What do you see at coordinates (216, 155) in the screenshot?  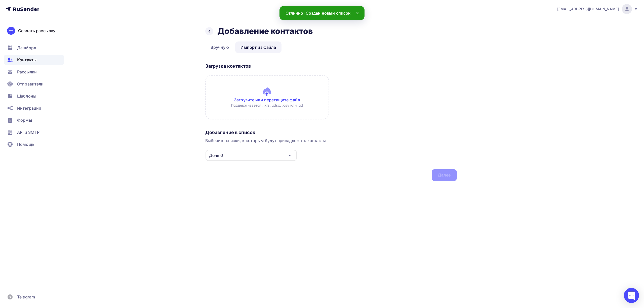 I see `div: День 6` at bounding box center [216, 155].